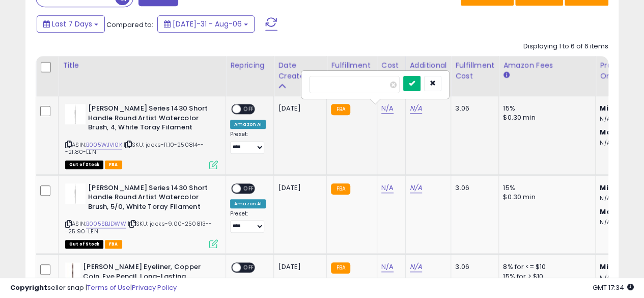 This screenshot has height=298, width=644. Describe the element at coordinates (391, 65) in the screenshot. I see `div: Cost` at that location.